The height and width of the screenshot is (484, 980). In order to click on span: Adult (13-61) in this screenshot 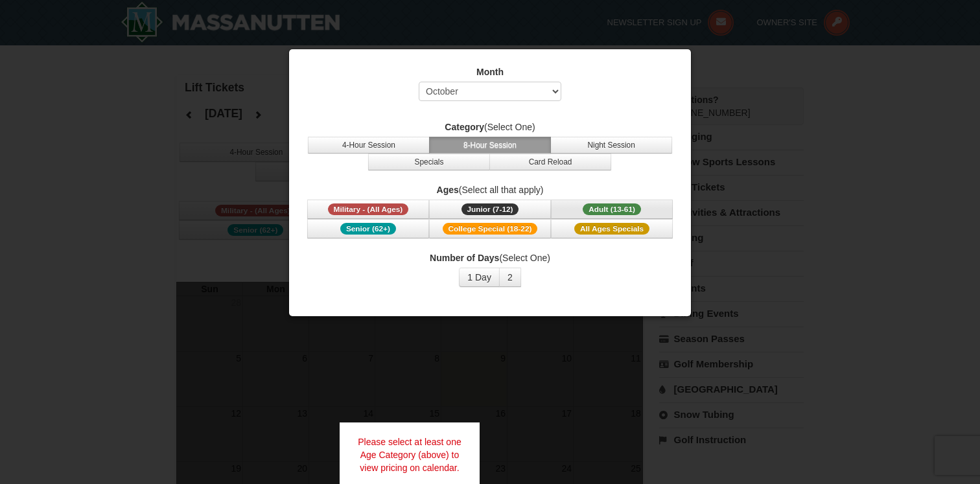, I will do `click(612, 209)`.